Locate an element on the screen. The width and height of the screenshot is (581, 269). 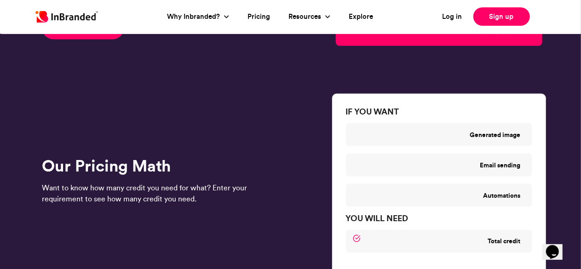
label: Automations is located at coordinates (502, 196).